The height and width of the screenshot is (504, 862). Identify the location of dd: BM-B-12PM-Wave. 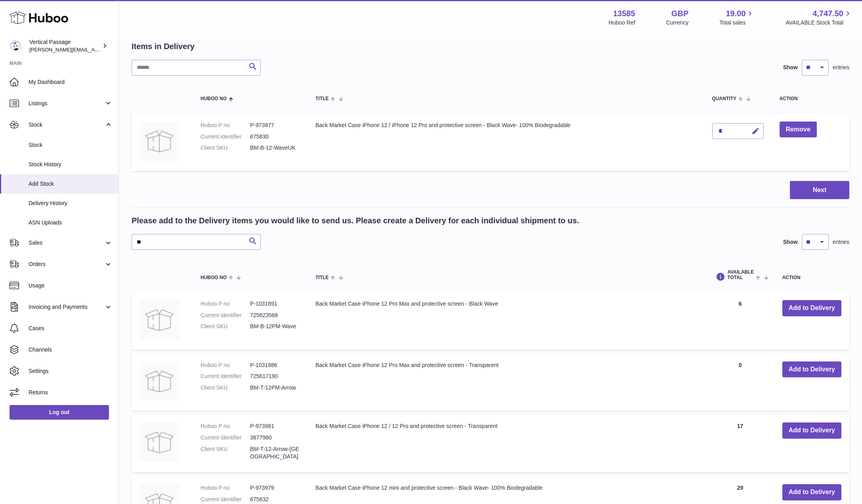
(275, 327).